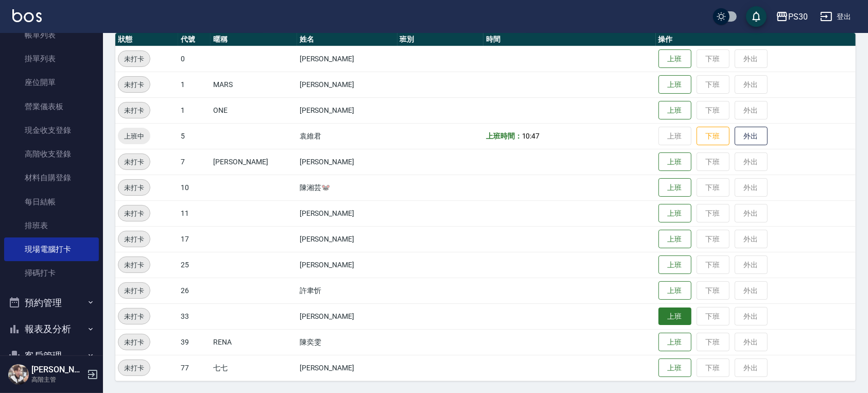 The image size is (868, 393). What do you see at coordinates (347, 136) in the screenshot?
I see `td: 袁維君` at bounding box center [347, 136].